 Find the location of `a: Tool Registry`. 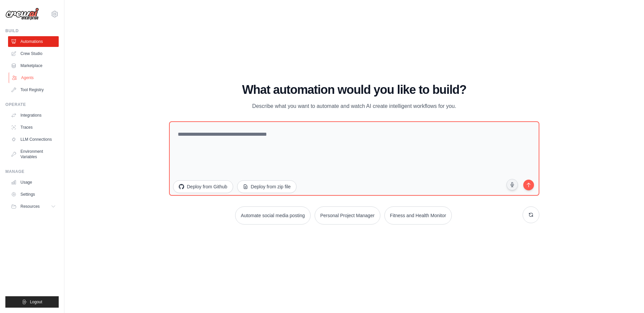

a: Tool Registry is located at coordinates (33, 90).